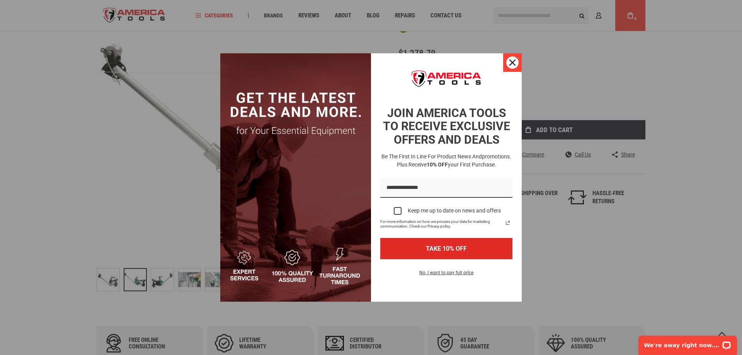  I want to click on button: No, I want to pay full price, so click(447, 275).